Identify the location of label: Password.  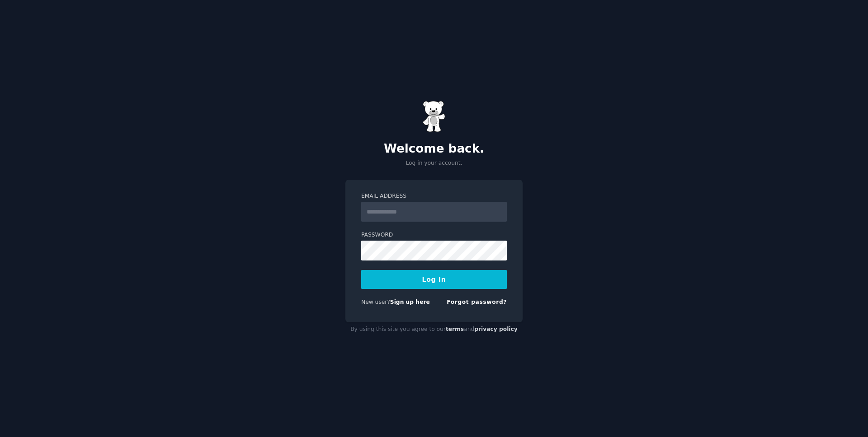
(434, 236).